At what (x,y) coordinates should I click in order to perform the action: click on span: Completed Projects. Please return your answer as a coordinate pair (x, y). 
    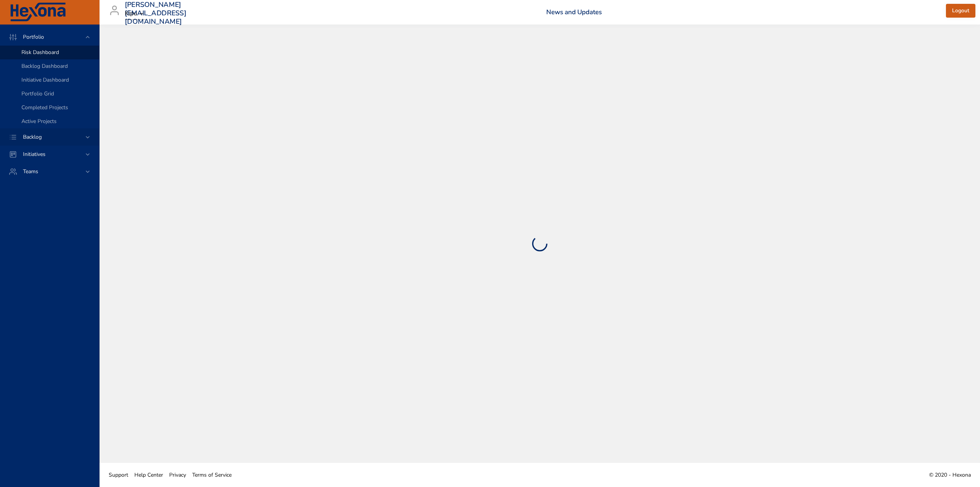
    Looking at the image, I should click on (45, 107).